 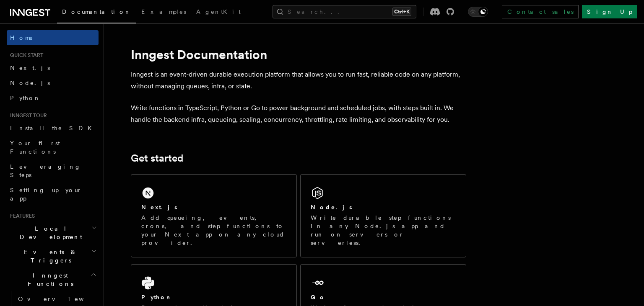 What do you see at coordinates (214, 230) in the screenshot?
I see `p: Add queueing, events, crons, and step functions to your Next app on any cloud provider.` at bounding box center [214, 230].